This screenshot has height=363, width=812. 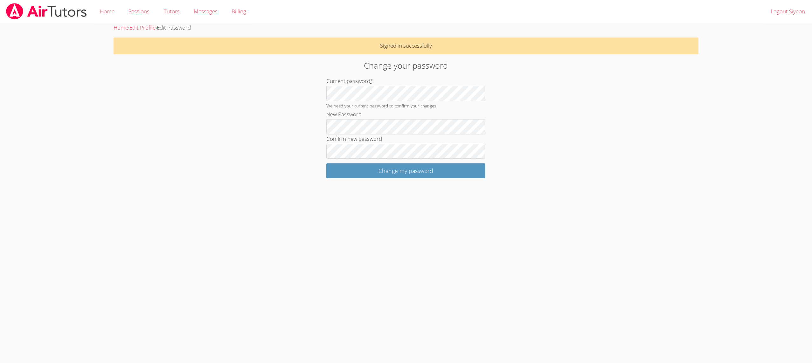 I want to click on input: Change my password, so click(x=406, y=171).